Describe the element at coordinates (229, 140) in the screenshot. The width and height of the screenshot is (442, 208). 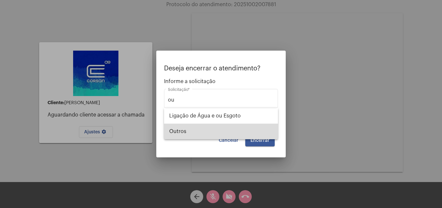
I see `span: Cancelar` at that location.